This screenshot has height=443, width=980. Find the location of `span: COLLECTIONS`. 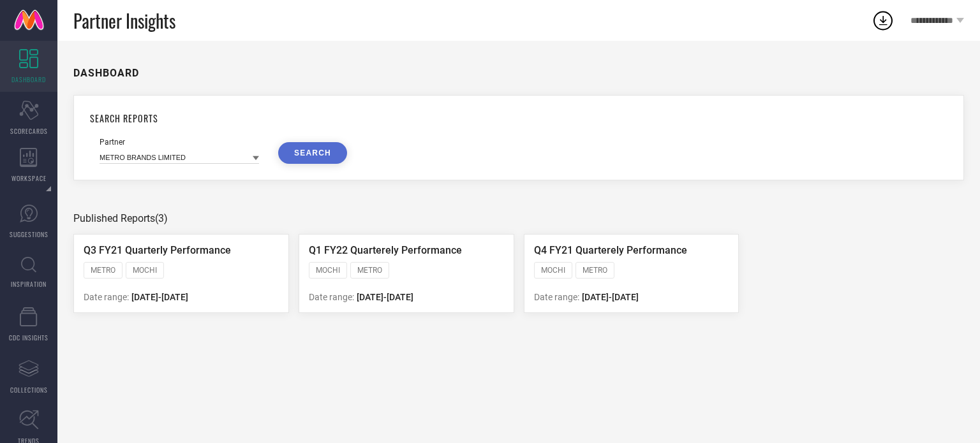

span: COLLECTIONS is located at coordinates (29, 390).